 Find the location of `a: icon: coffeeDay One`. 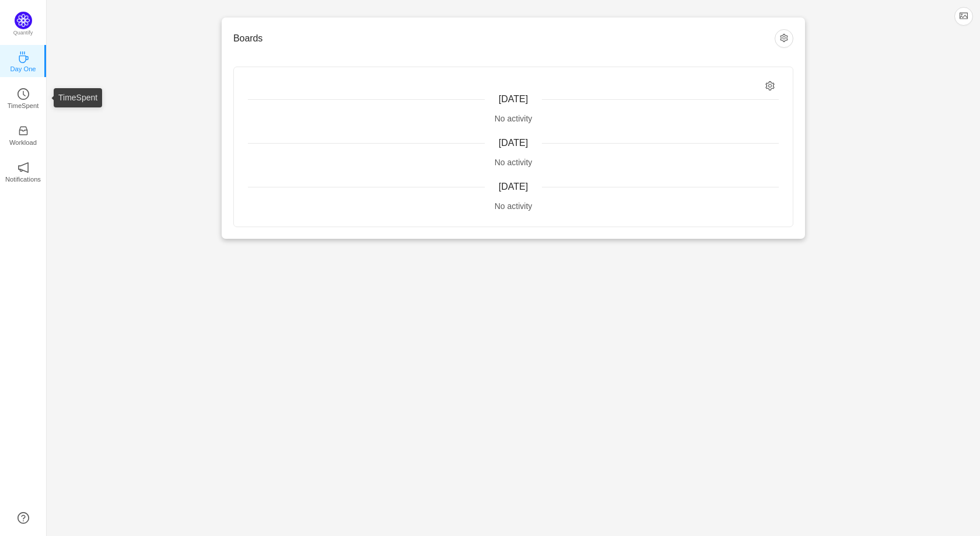

a: icon: coffeeDay One is located at coordinates (23, 61).